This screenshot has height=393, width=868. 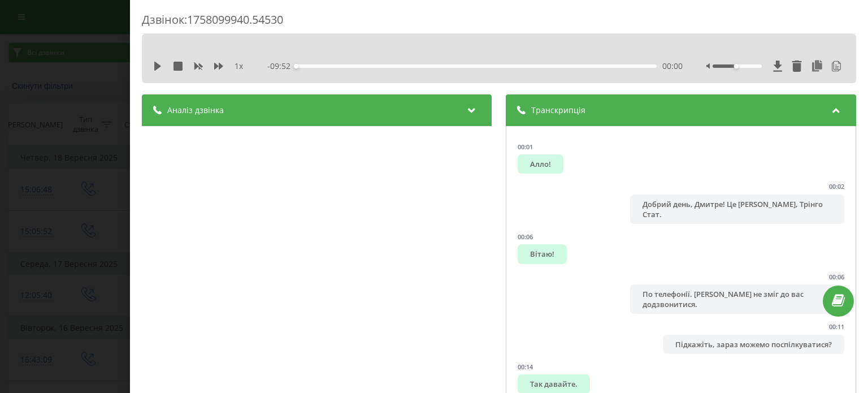 What do you see at coordinates (526, 366) in the screenshot?
I see `div: 00:14` at bounding box center [526, 366].